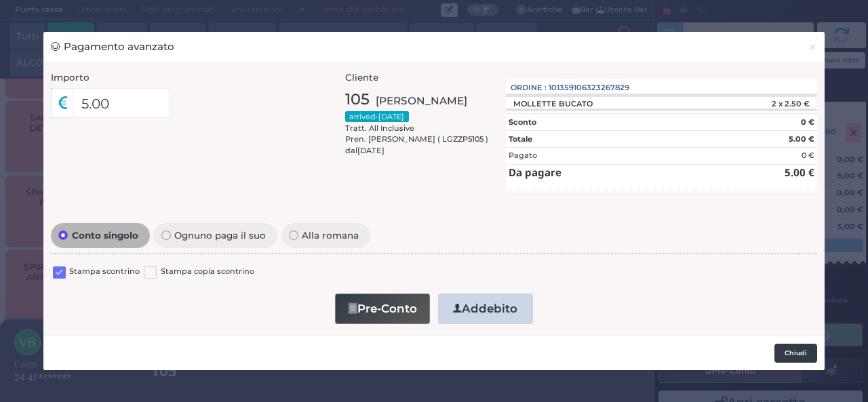 The height and width of the screenshot is (402, 868). What do you see at coordinates (361, 77) in the screenshot?
I see `label: Cliente` at bounding box center [361, 77].